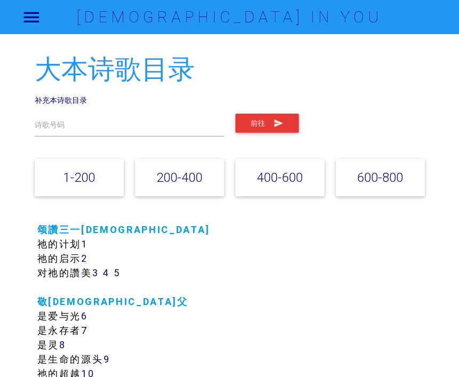 This screenshot has width=459, height=377. Describe the element at coordinates (267, 123) in the screenshot. I see `button: 前往` at that location.